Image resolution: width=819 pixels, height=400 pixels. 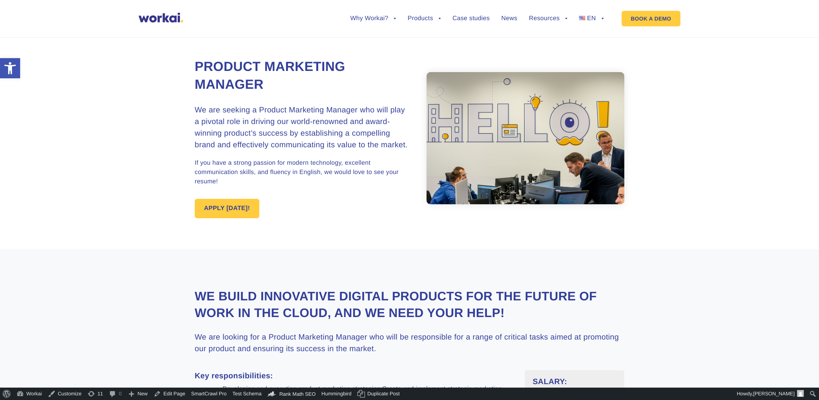 What do you see at coordinates (234, 376) in the screenshot?
I see `strong: Key responsibilities:` at bounding box center [234, 376].